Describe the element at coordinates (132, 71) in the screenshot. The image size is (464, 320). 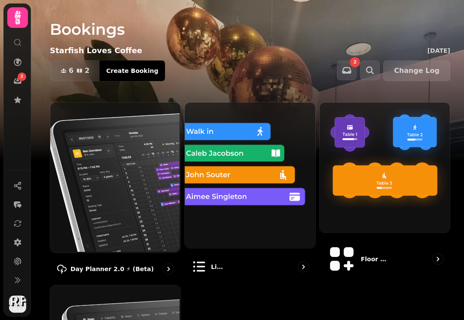
I see `button: Create Booking` at that location.